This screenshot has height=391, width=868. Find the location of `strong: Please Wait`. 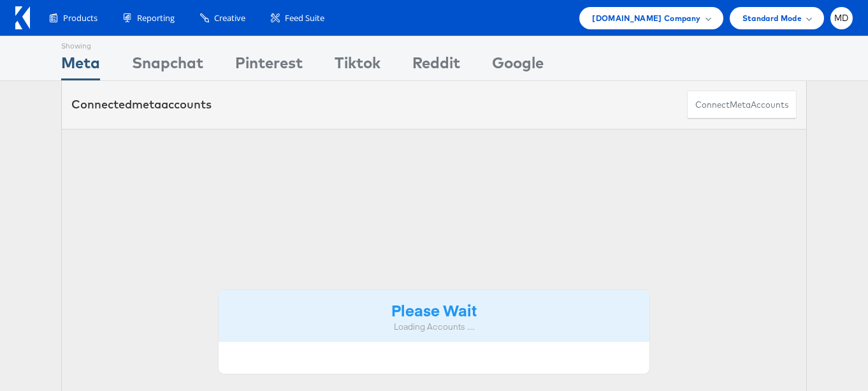

strong: Please Wait is located at coordinates (434, 309).